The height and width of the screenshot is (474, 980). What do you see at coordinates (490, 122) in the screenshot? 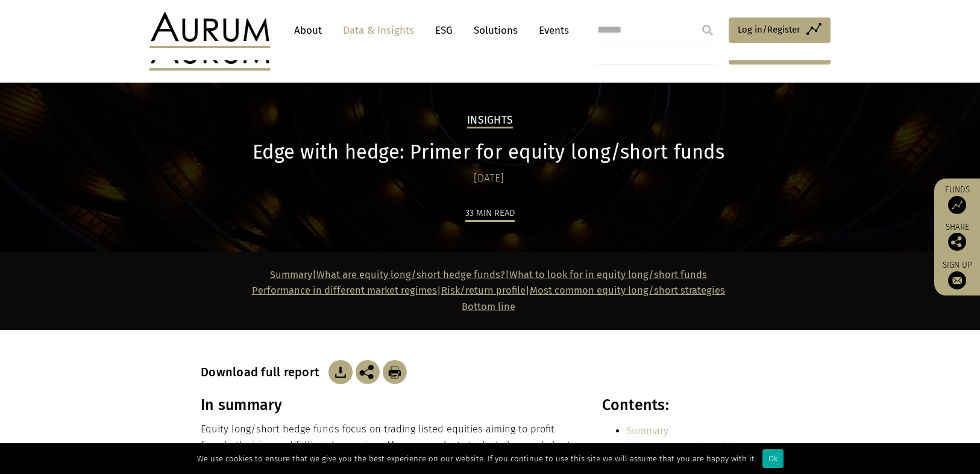
I see `h2: Insights` at bounding box center [490, 122].